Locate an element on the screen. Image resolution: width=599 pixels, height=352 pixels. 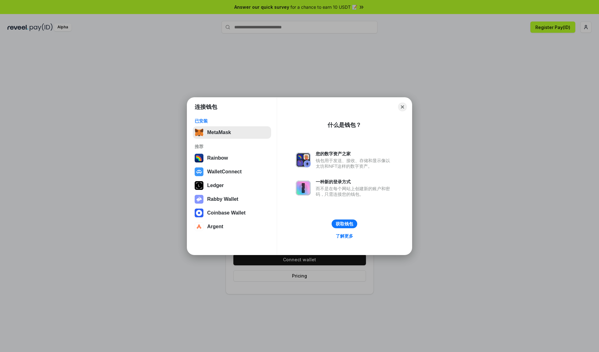
div: 什么是钱包？ is located at coordinates (344, 125).